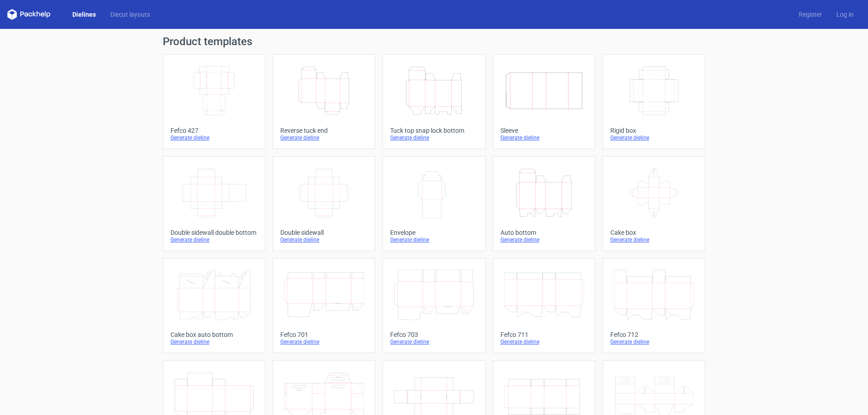 The height and width of the screenshot is (415, 868). What do you see at coordinates (323, 306) in the screenshot?
I see `a: Fefco 701Generate dieline` at bounding box center [323, 306].